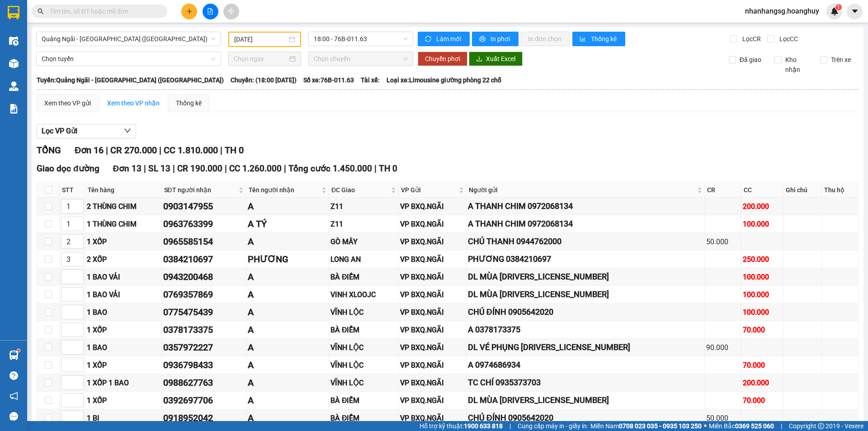 This screenshot has height=431, width=868. Describe the element at coordinates (583, 39) in the screenshot. I see `span: bar-chart` at that location.